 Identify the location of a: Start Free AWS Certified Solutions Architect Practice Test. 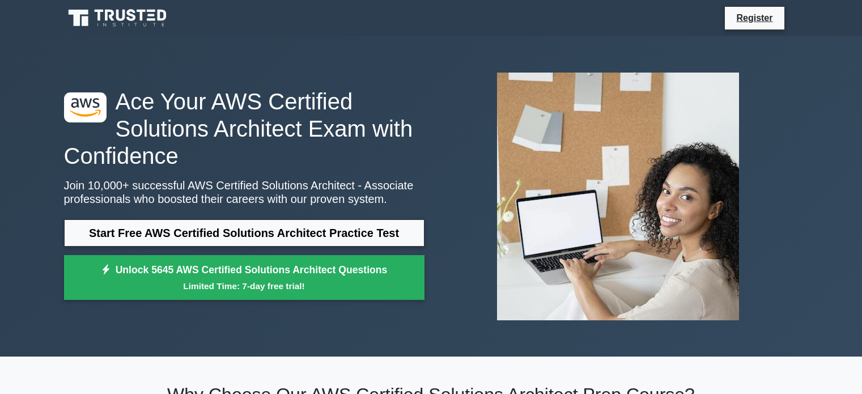
(244, 233).